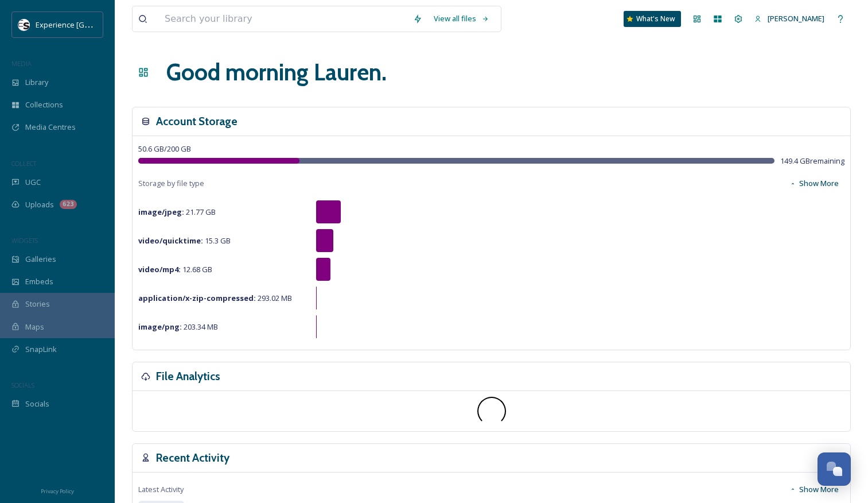 The image size is (868, 503). What do you see at coordinates (50, 127) in the screenshot?
I see `span: Media Centres` at bounding box center [50, 127].